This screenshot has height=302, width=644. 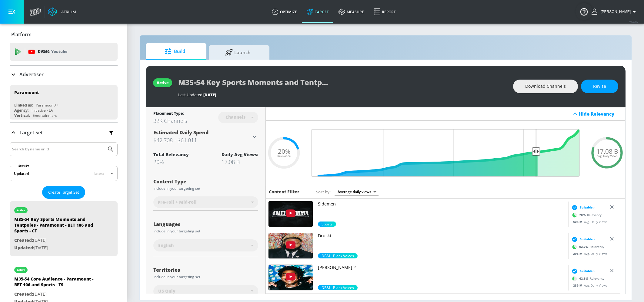 What do you see at coordinates (337, 256) in the screenshot?
I see `div: 62.7%` at bounding box center [337, 256].